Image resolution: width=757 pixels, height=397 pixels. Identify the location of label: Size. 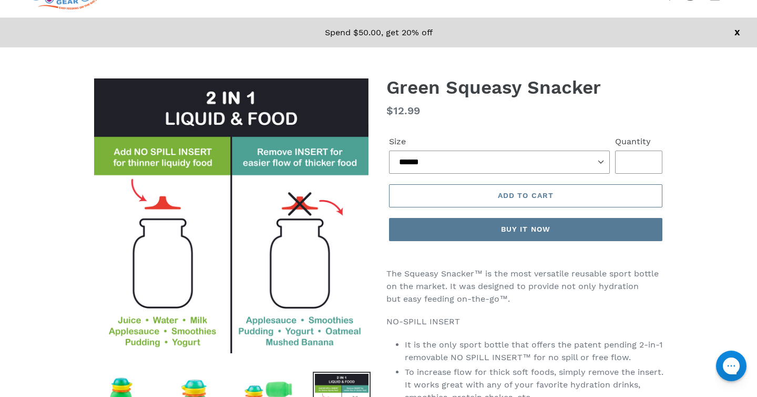
(500, 141).